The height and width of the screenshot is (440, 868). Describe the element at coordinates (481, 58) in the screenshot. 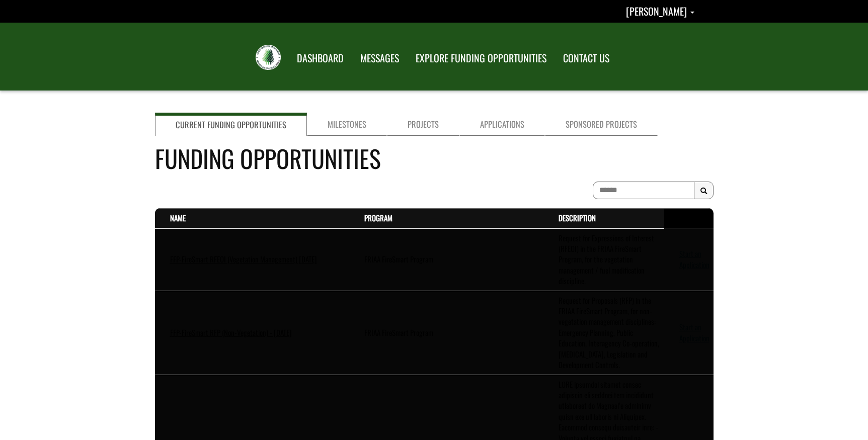

I see `a: EXPLORE FUNDING OPPORTUNITIES` at that location.